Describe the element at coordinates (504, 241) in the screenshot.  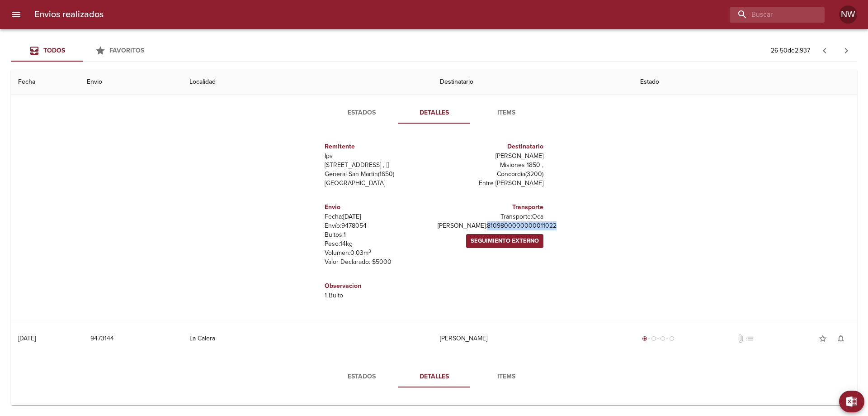
I see `a: Seguimiento Externo` at that location.